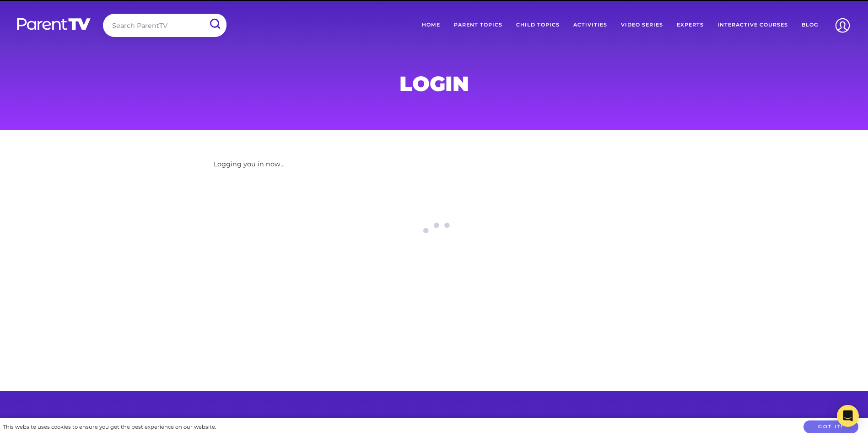  I want to click on button: Got it!, so click(831, 427).